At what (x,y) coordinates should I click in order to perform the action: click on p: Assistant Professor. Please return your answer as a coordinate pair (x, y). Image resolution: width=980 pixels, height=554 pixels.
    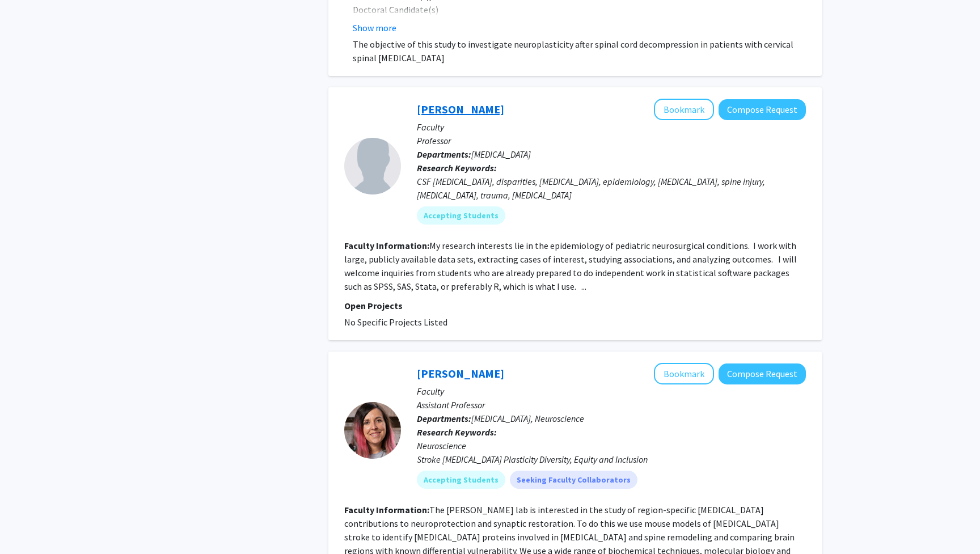
    Looking at the image, I should click on (611, 405).